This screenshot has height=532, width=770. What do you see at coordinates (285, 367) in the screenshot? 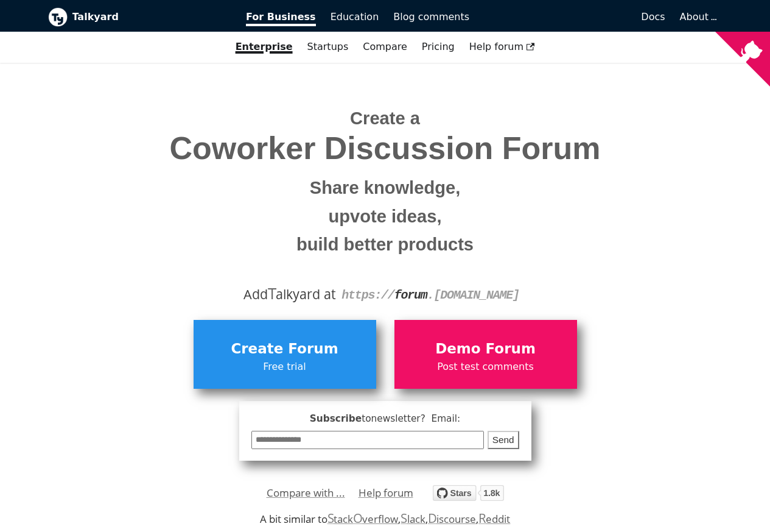
I see `span: Free trial` at bounding box center [285, 367].